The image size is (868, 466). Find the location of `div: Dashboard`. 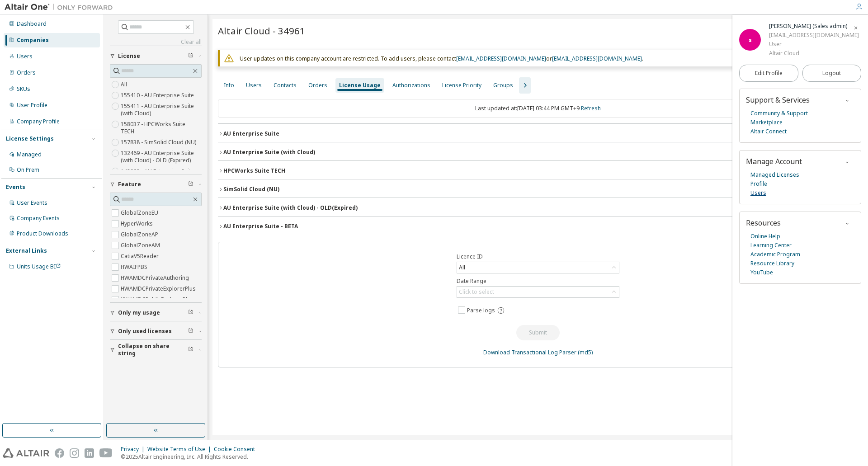

div: Dashboard is located at coordinates (32, 24).